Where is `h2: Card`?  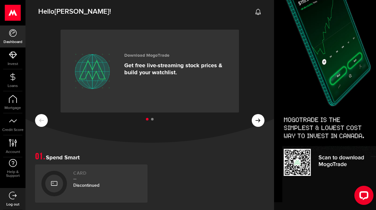
h2: Card is located at coordinates (107, 175).